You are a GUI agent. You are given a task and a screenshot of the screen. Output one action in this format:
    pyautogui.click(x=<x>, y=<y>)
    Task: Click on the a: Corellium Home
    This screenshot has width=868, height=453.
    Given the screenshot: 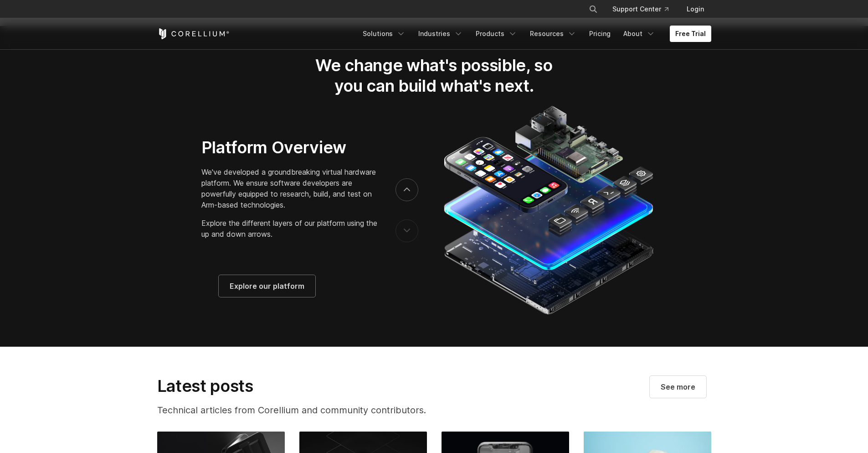 What is the action you would take?
    pyautogui.click(x=193, y=34)
    